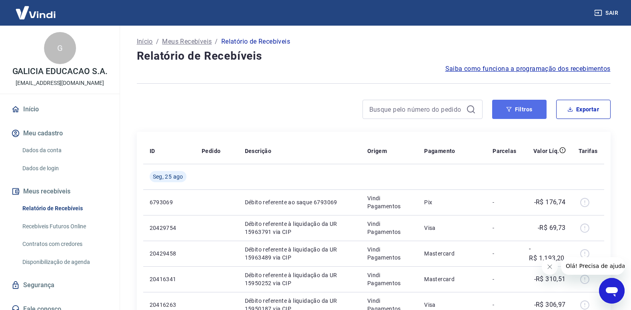  Describe the element at coordinates (452, 202) in the screenshot. I see `p: Pix` at that location.